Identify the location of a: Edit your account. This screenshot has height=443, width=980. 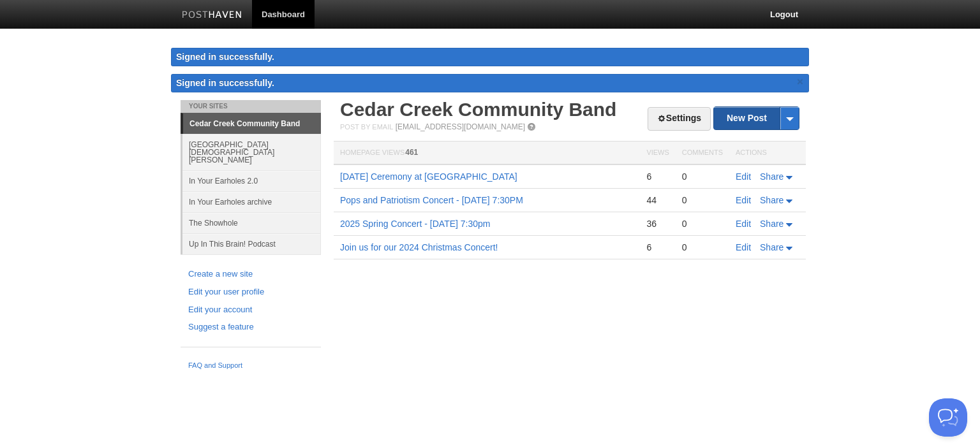
(251, 310).